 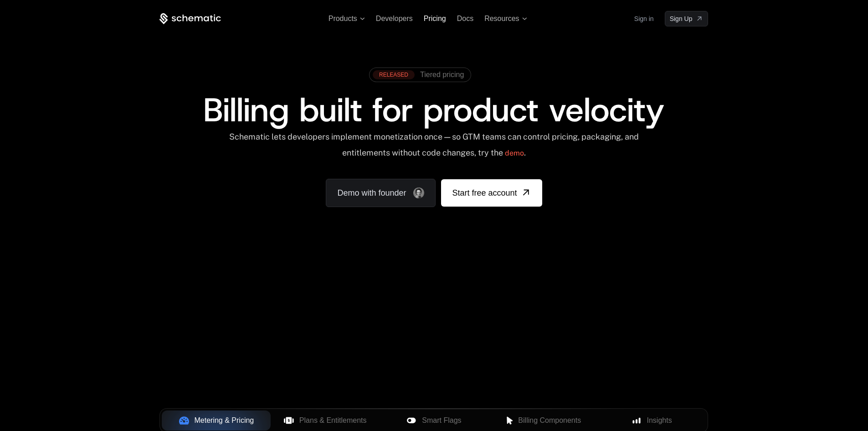 I want to click on span: Billing Components, so click(x=550, y=420).